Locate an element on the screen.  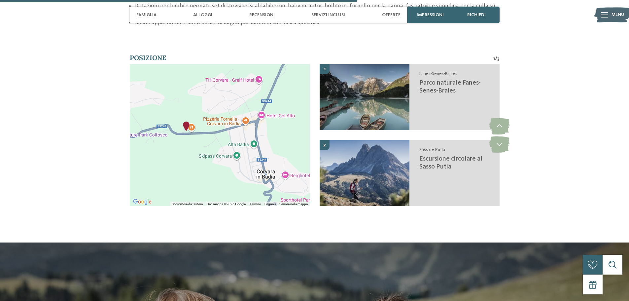
a: Visualizza questa zona in Google Maps (in una nuova finestra) is located at coordinates (142, 202).